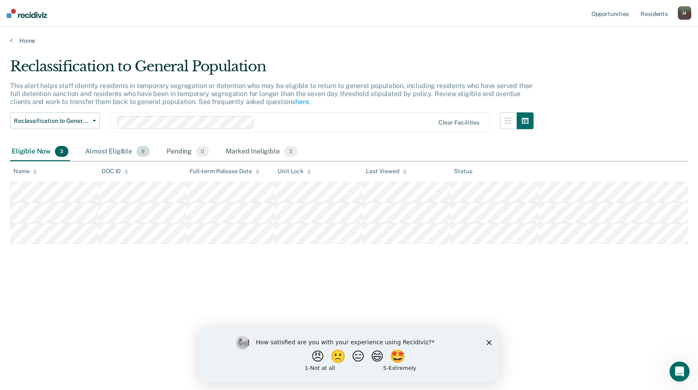 The image size is (698, 390). I want to click on div: 5 - Extremely, so click(224, 40).